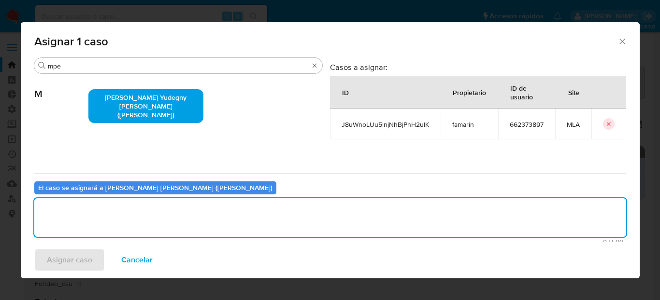 This screenshot has width=660, height=300. Describe the element at coordinates (478, 67) in the screenshot. I see `h3: Casos a asignar:` at that location.